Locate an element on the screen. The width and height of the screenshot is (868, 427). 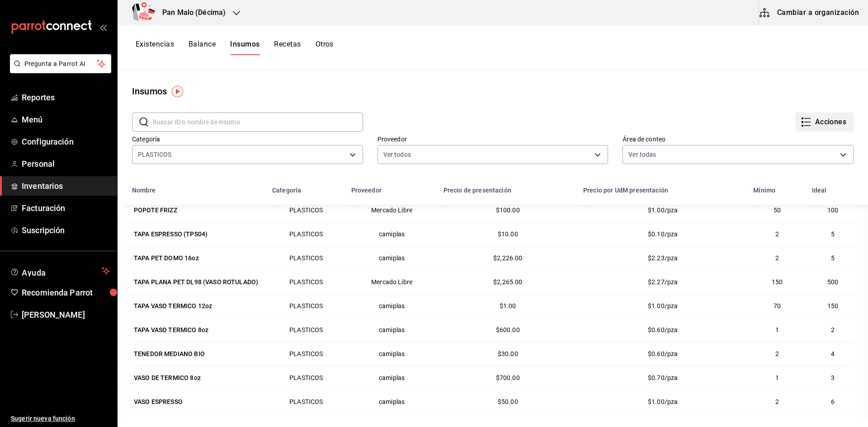
button: Balance is located at coordinates (202, 47).